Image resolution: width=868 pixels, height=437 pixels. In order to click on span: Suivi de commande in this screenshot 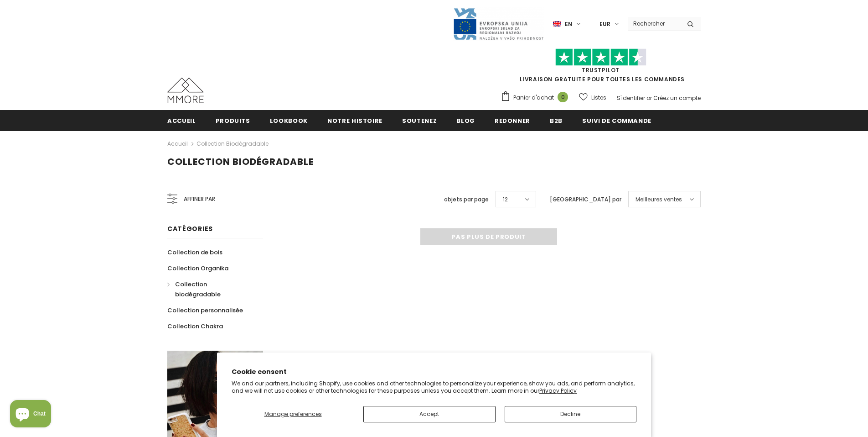, I will do `click(617, 120)`.